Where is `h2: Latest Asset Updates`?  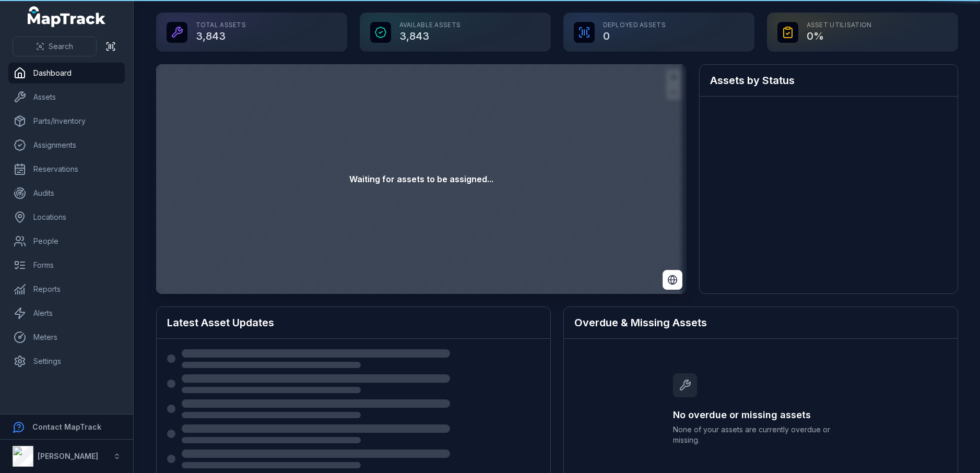 h2: Latest Asset Updates is located at coordinates (354, 323).